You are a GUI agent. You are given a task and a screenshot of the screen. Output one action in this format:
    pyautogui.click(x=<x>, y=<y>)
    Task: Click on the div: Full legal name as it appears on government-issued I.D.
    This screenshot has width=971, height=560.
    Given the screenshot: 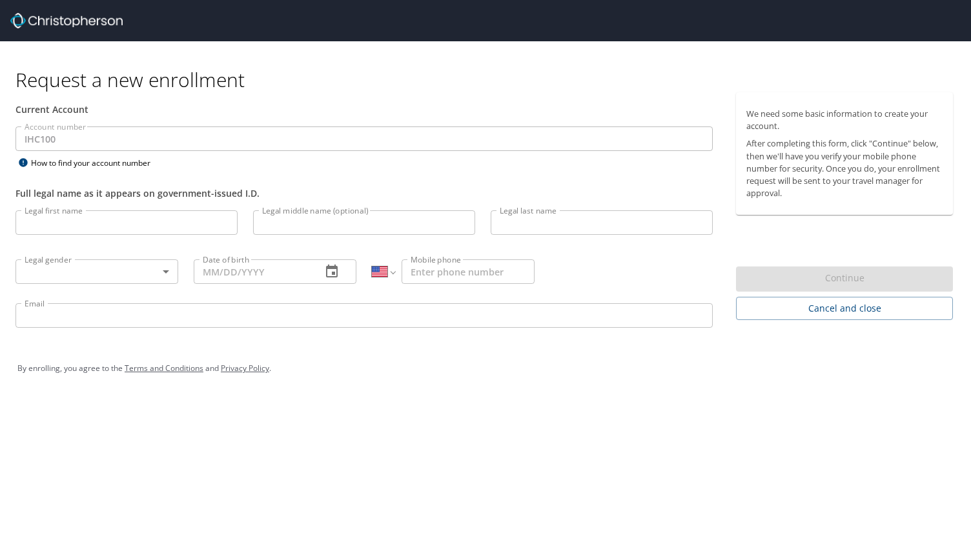 What is the action you would take?
    pyautogui.click(x=364, y=193)
    